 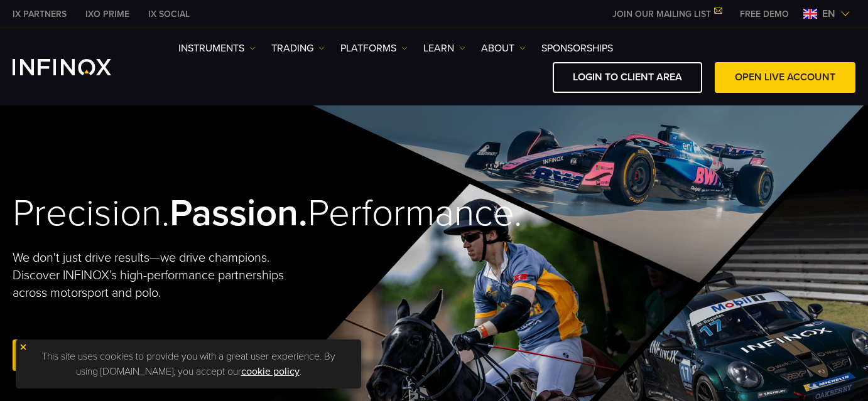 I want to click on a: Learn, so click(x=444, y=49).